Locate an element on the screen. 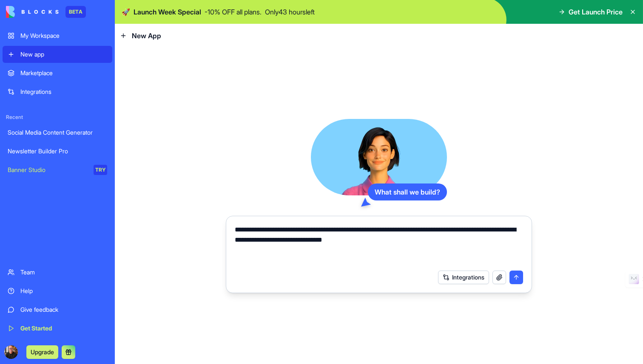 This screenshot has width=643, height=364. div: Social Media Content Generator is located at coordinates (57, 133).